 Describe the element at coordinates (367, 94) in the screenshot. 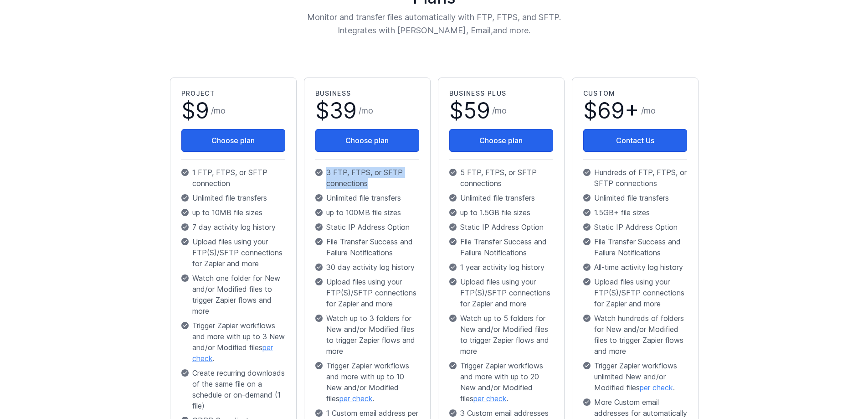

I see `h2: Business` at that location.